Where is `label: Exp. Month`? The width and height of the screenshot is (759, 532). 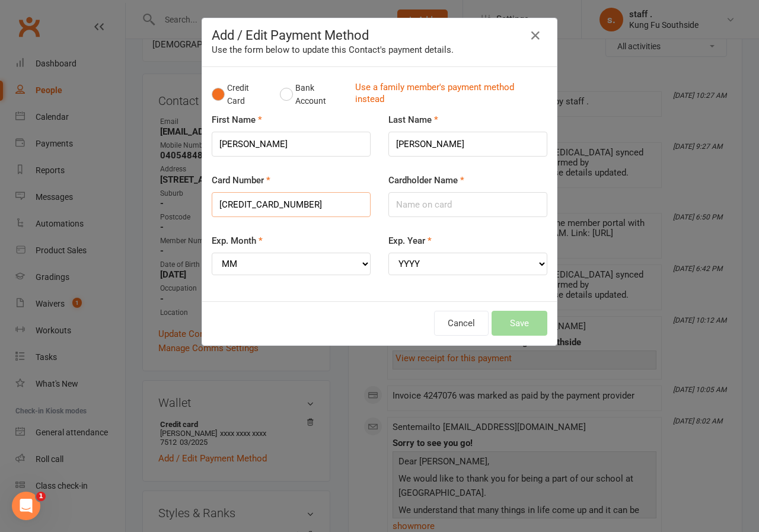 label: Exp. Month is located at coordinates (237, 241).